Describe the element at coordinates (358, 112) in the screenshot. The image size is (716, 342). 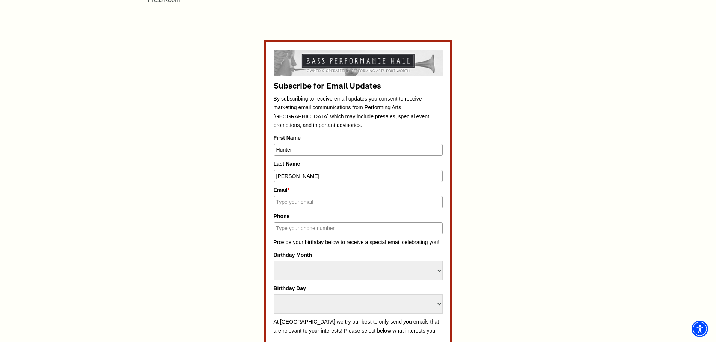
I see `p: By subscribing to receive email updates you consent to receive marketing email communications fro...` at that location.